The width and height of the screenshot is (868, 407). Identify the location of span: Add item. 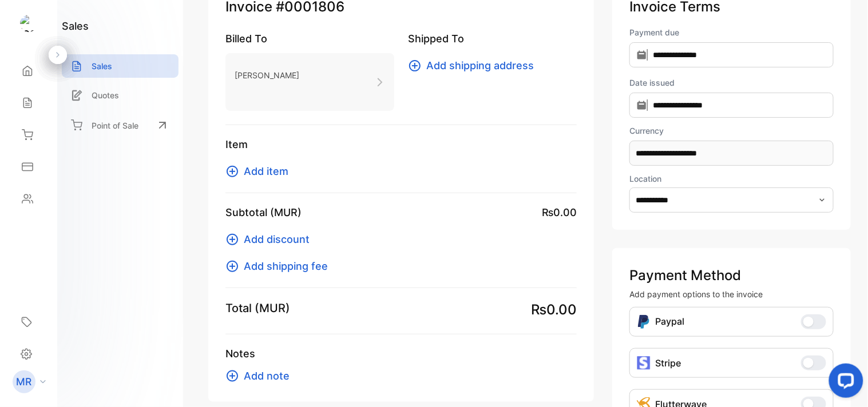
(266, 171).